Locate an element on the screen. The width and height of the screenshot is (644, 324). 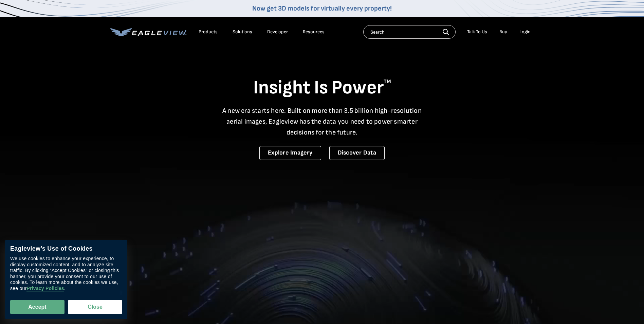
div: We use cookies to enhance your experience, to display customized content, and to analyze site tra... is located at coordinates (66, 274).